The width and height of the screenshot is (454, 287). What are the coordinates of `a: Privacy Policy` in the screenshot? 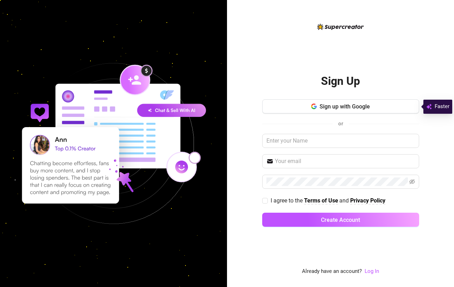 It's located at (368, 201).